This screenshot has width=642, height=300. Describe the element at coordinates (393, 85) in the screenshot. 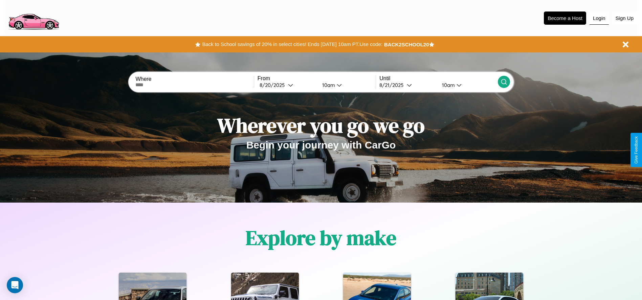

I see `div: 8 / 21 / 2025` at that location.